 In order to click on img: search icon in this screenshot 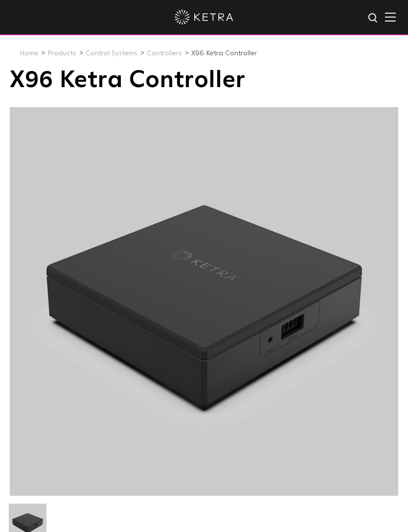, I will do `click(373, 18)`.